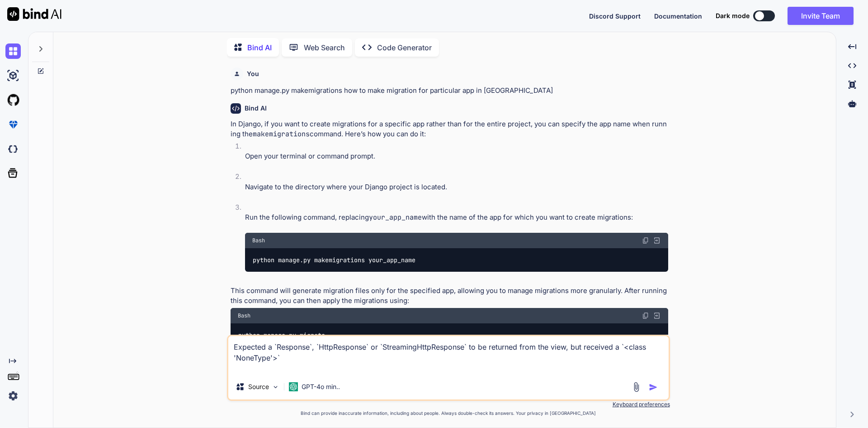 This screenshot has width=868, height=428. What do you see at coordinates (404, 48) in the screenshot?
I see `p: Code Generator` at bounding box center [404, 48].